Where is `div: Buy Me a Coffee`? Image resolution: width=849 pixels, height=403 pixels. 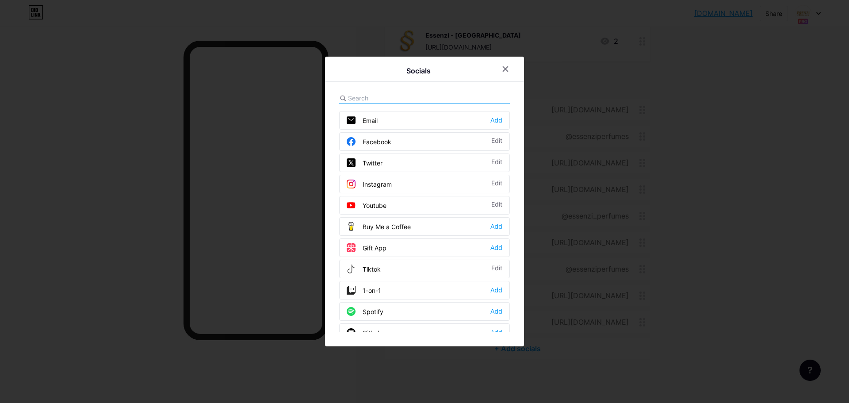 div: Buy Me a Coffee is located at coordinates (378, 226).